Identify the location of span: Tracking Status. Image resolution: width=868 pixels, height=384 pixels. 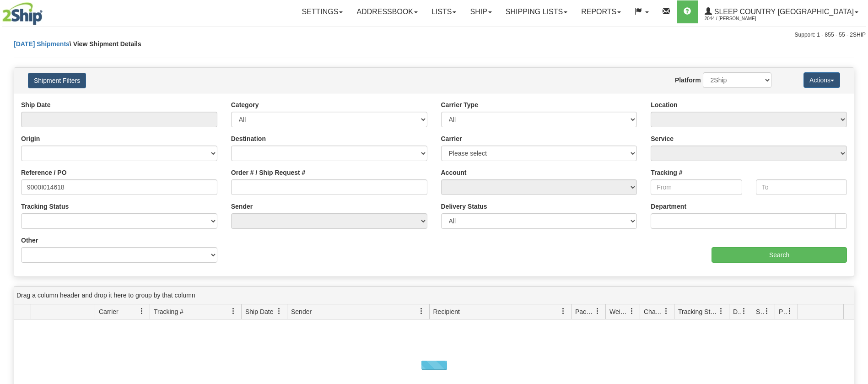
(698, 311).